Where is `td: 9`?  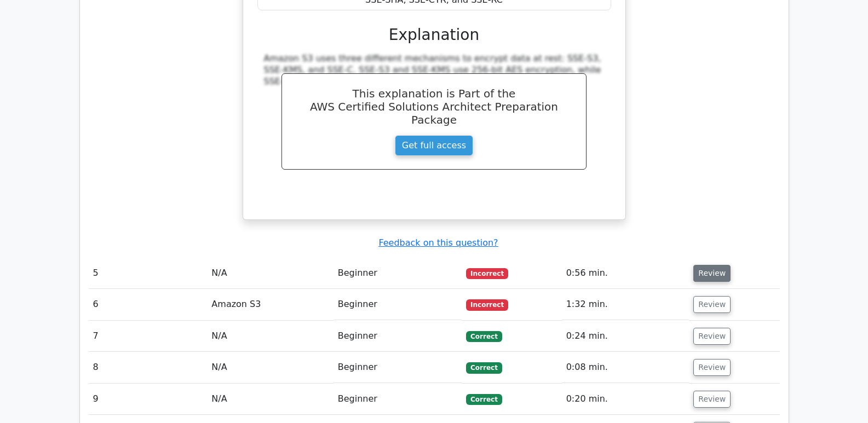
td: 9 is located at coordinates (148, 399).